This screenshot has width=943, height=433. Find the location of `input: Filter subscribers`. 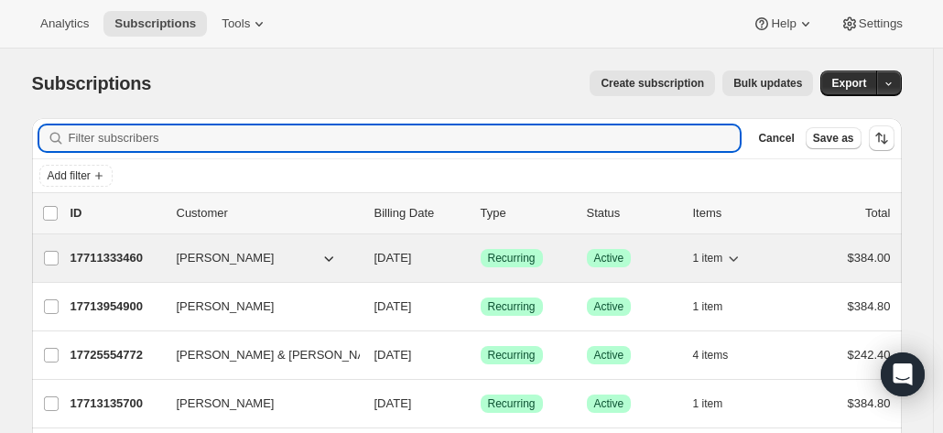

input: Filter subscribers is located at coordinates (405, 138).